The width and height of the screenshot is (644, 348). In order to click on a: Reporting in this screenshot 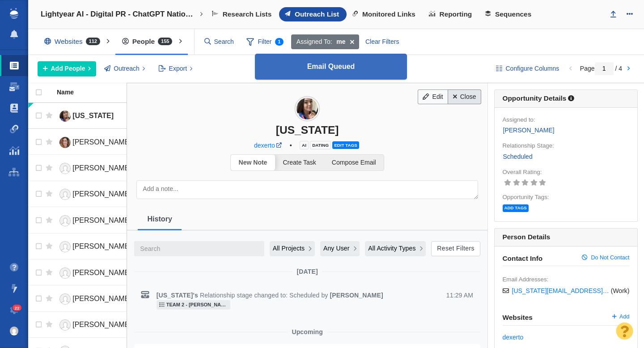, I will do `click(452, 14)`.